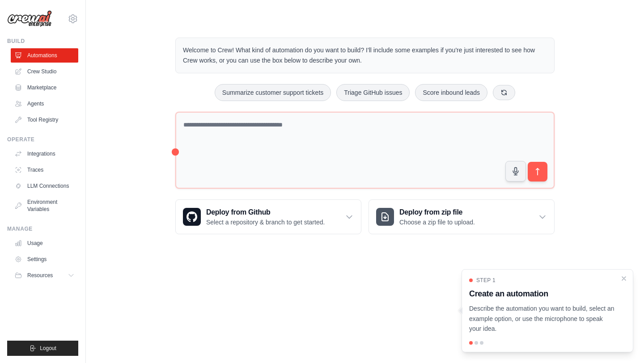 This screenshot has height=363, width=644. Describe the element at coordinates (45, 244) in the screenshot. I see `a: Usage` at that location.